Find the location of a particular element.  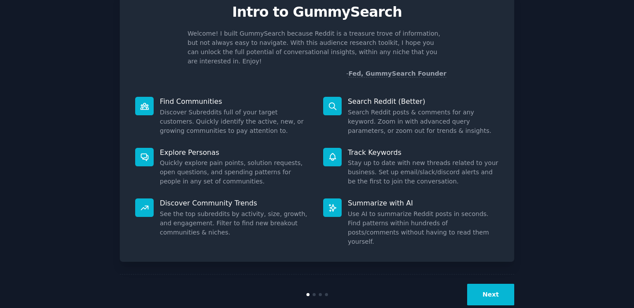

p: Search Reddit (Better) is located at coordinates (423, 101).